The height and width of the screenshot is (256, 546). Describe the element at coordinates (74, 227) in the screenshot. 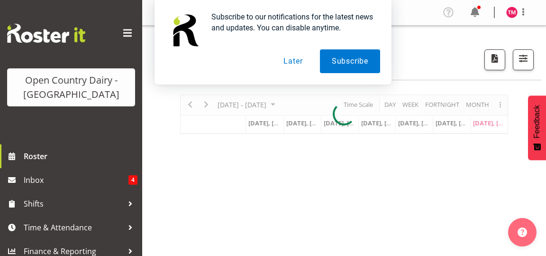

I see `span: Time & Attendance` at that location.